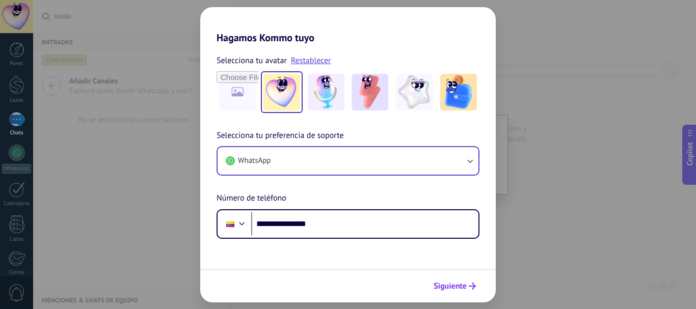  What do you see at coordinates (326, 92) in the screenshot?
I see `img: -2.jpeg` at bounding box center [326, 92].